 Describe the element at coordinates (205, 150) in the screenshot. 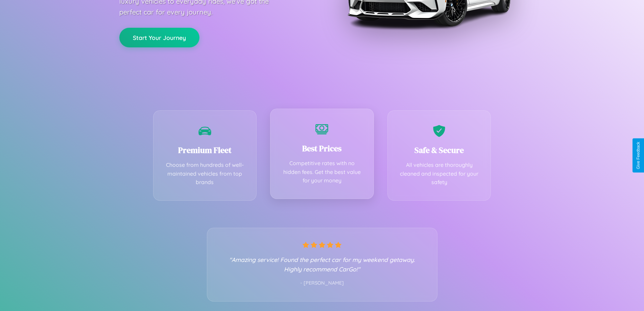

I see `h3: Premium Fleet` at that location.